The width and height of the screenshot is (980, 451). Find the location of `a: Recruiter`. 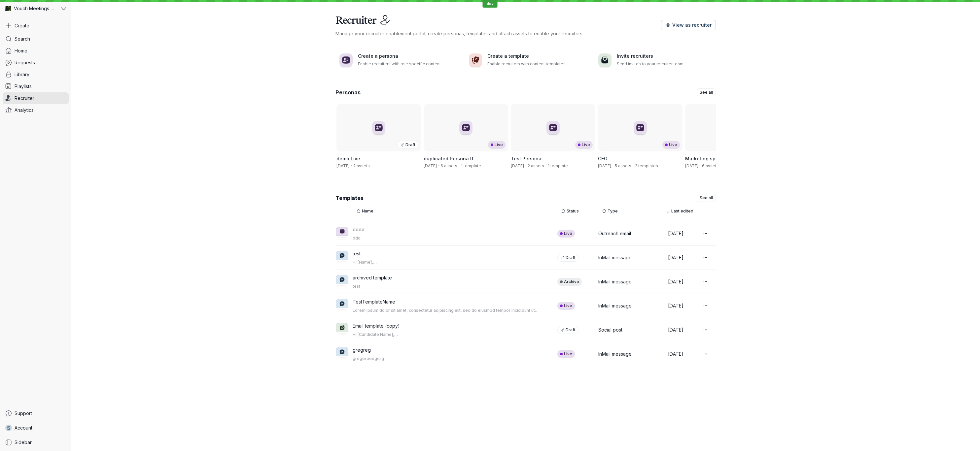

a: Recruiter is located at coordinates (36, 98).